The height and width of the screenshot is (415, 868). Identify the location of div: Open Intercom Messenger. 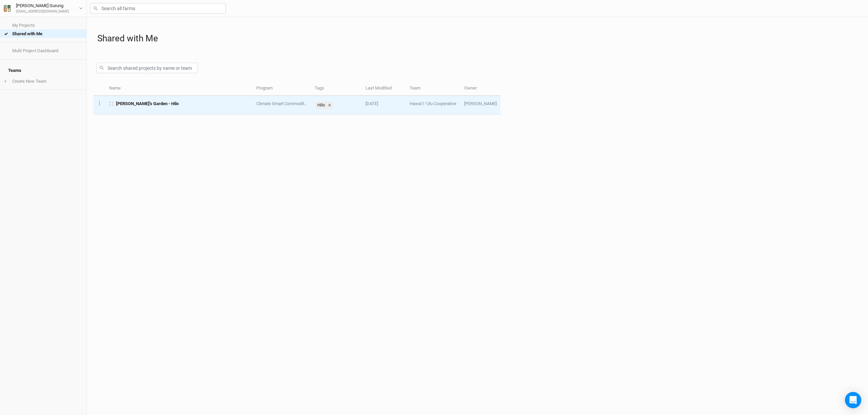
(853, 400).